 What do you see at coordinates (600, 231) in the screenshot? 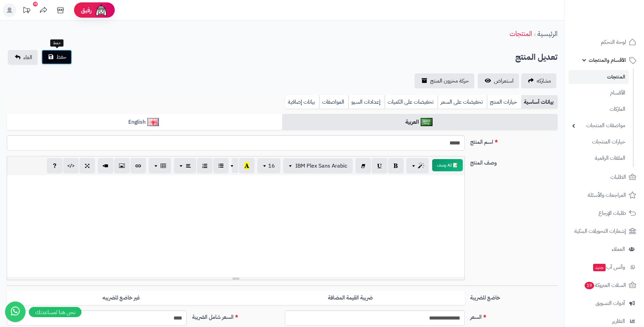
I see `span: إشعارات التحويلات البنكية` at bounding box center [600, 231].